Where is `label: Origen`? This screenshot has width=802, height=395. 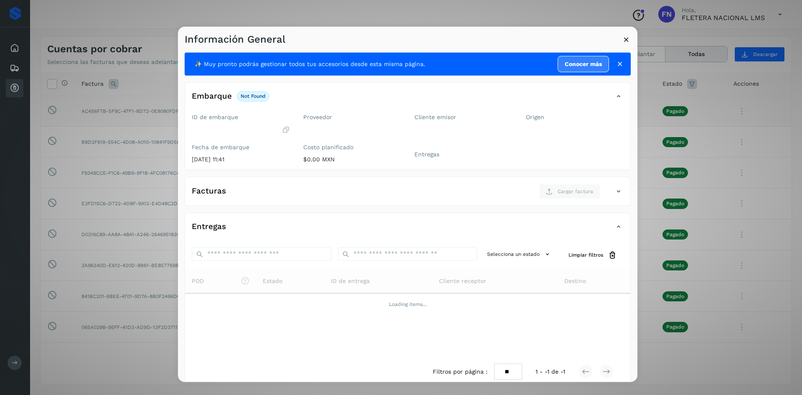
label: Origen is located at coordinates (575, 117).